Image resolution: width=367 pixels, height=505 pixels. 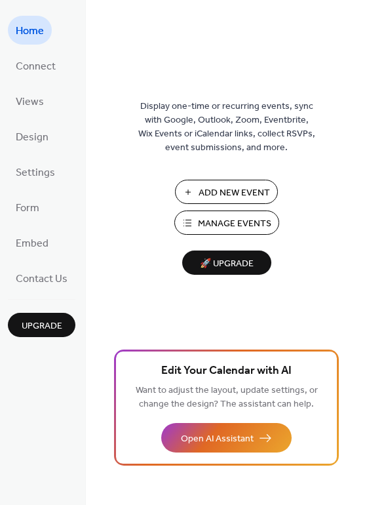 What do you see at coordinates (226, 437) in the screenshot?
I see `button: Open AI Assistant` at bounding box center [226, 437].